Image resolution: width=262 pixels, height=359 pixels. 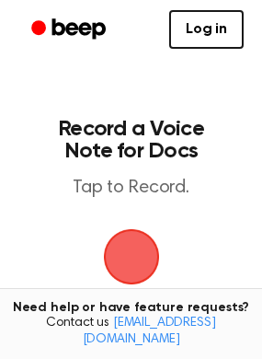 I want to click on a: Beep, so click(x=70, y=29).